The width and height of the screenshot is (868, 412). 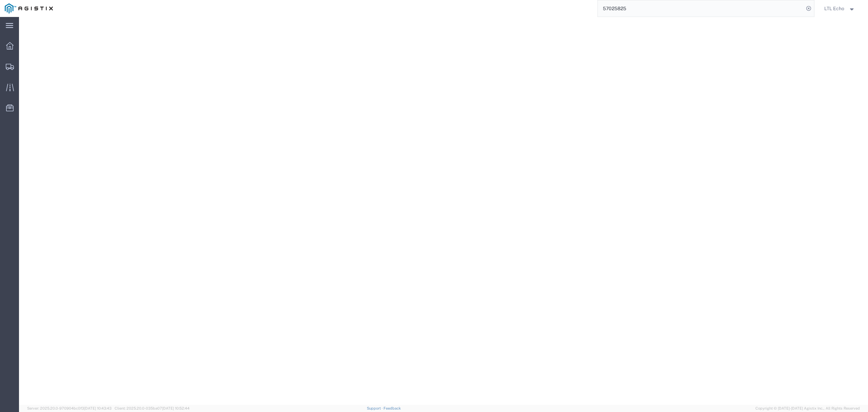 What do you see at coordinates (834, 9) in the screenshot?
I see `span: LTL Echo` at bounding box center [834, 9].